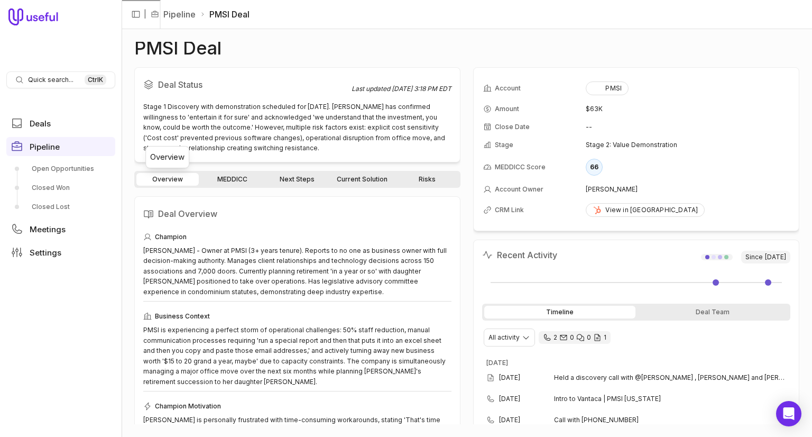  I want to click on kbd: Ctrl K, so click(95, 80).